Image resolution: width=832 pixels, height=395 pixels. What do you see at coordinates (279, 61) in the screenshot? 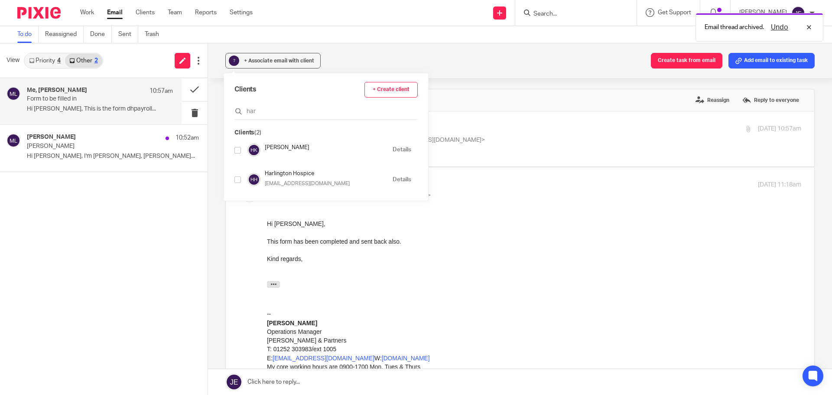
I see `span: + Associate email with client` at bounding box center [279, 61].